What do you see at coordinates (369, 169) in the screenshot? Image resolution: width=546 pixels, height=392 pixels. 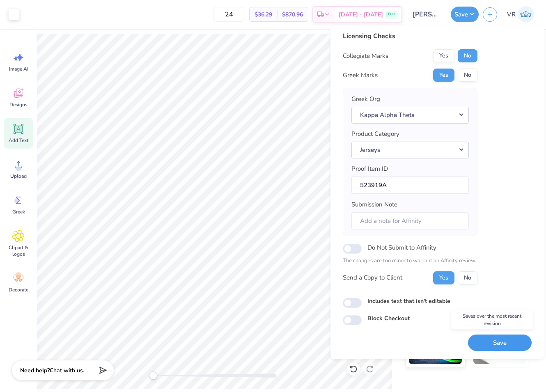 I see `label: Proof Item ID` at bounding box center [369, 169].